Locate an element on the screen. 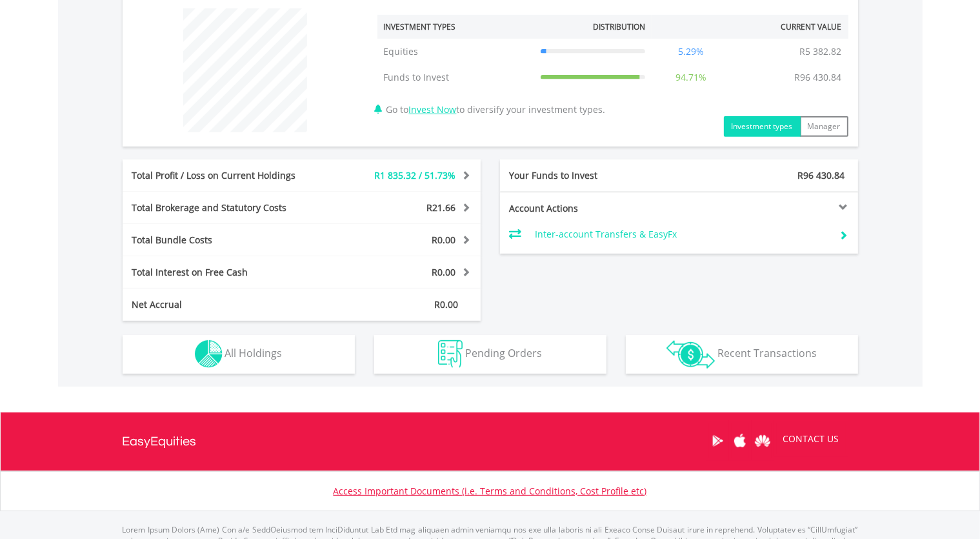 The width and height of the screenshot is (980, 539). th: Investment Types is located at coordinates (455, 27).